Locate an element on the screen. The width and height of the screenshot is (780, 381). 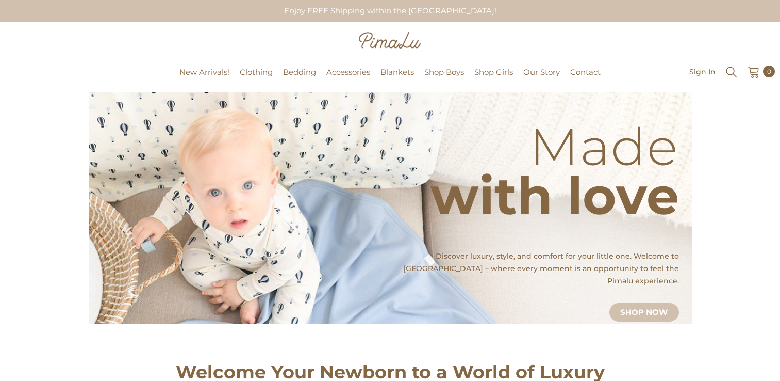
img: Pimalu is located at coordinates (390, 40).